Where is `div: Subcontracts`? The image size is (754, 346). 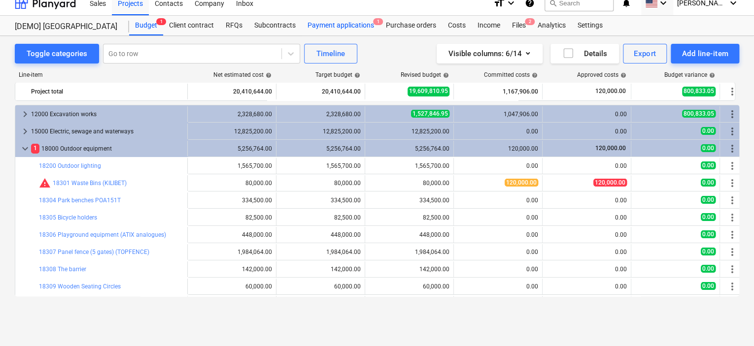 div: Subcontracts is located at coordinates (275, 26).